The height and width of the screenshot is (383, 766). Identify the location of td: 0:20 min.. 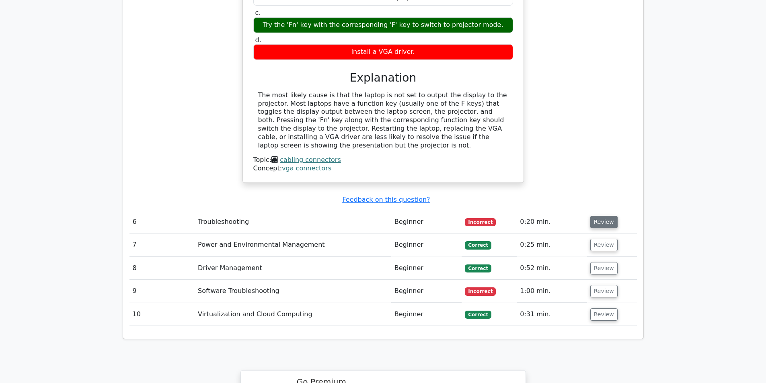
(551, 222).